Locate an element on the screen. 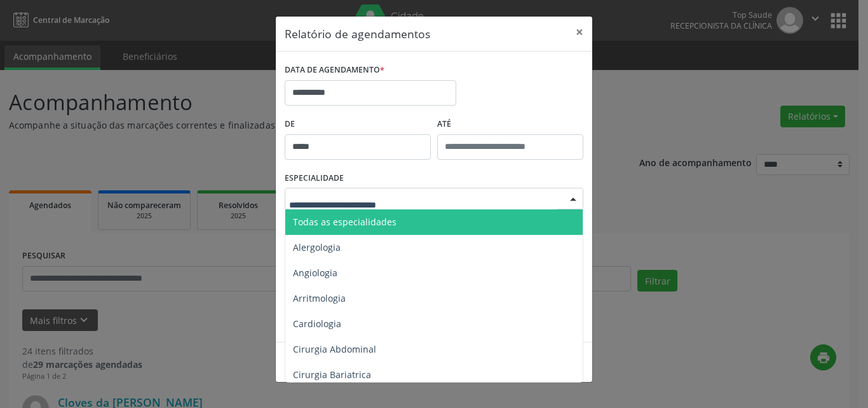 This screenshot has width=868, height=408. label: ESPECIALIDADE is located at coordinates (314, 178).